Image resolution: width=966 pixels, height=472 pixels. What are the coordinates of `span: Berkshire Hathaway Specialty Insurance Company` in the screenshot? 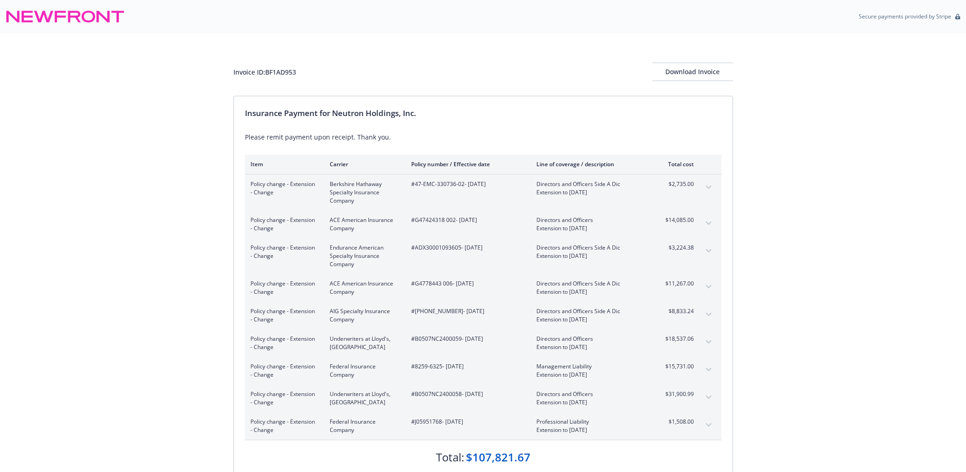 It's located at (363, 192).